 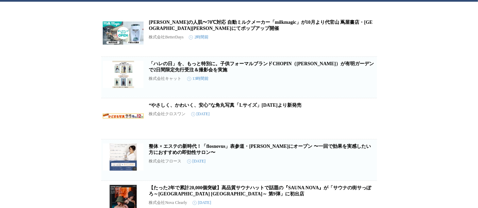 I want to click on time: 2時間前, so click(x=199, y=37).